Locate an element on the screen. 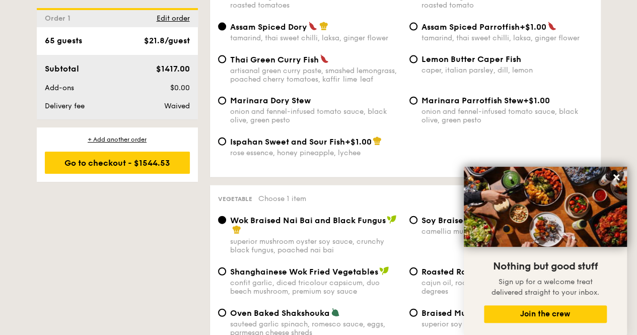 The height and width of the screenshot is (335, 637). div: superior soy sauce, garlic, tricolour capsicum is located at coordinates (507, 324).